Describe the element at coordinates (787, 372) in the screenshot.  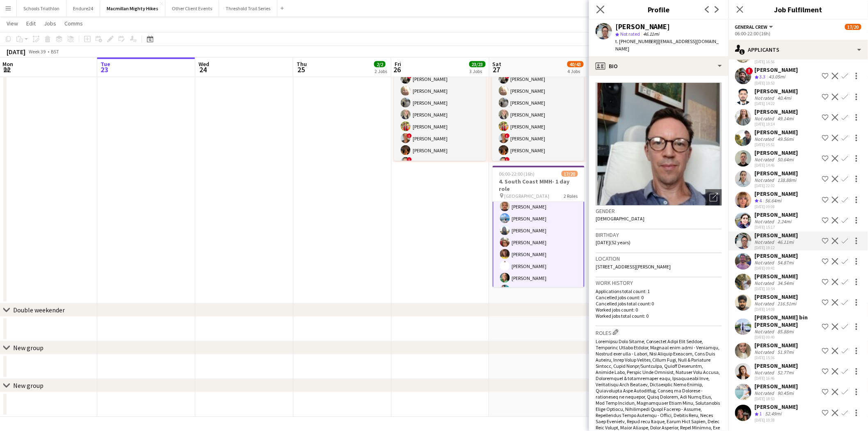
I see `div: 52.77mi` at that location.